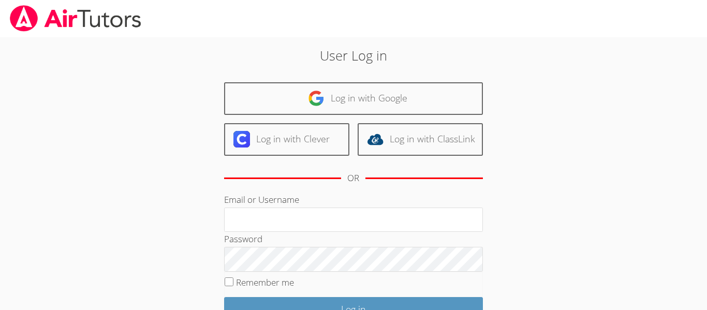  What do you see at coordinates (76, 18) in the screenshot?
I see `img: airtutors_banner-c4298cdbf04f3fff15de1276eac7730deb9818008684d7c2e4769d2f7ddbe033.png` at bounding box center [76, 18].